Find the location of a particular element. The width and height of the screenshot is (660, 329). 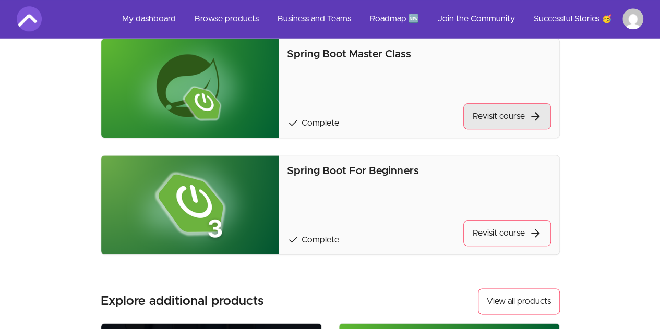

img: Product image for Spring Boot For Beginners is located at coordinates (190, 205).